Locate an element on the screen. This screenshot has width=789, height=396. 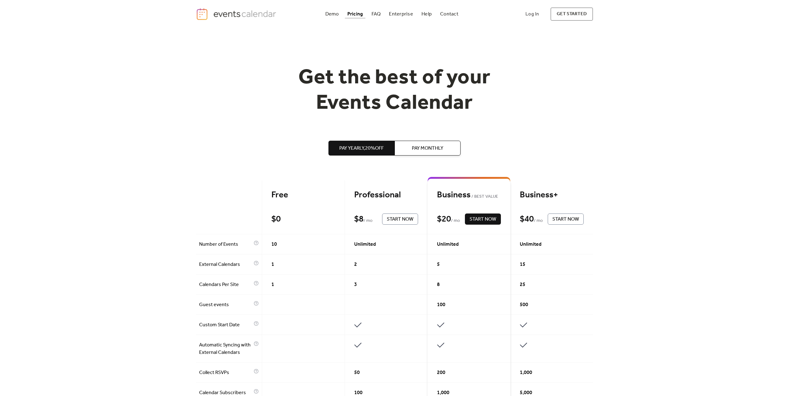
a: Log In is located at coordinates (532, 14).